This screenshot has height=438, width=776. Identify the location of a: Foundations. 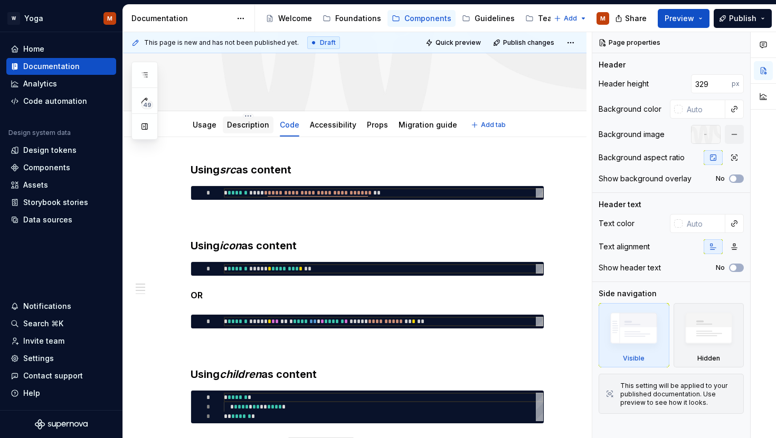
(351, 18).